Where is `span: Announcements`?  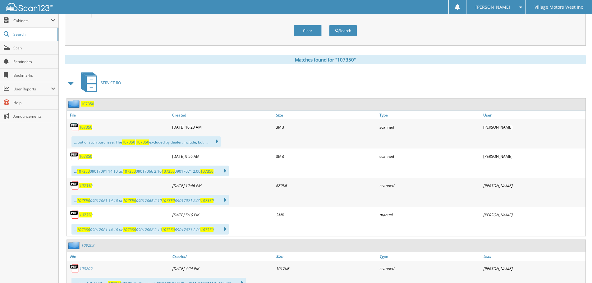
span: Announcements is located at coordinates (34, 116).